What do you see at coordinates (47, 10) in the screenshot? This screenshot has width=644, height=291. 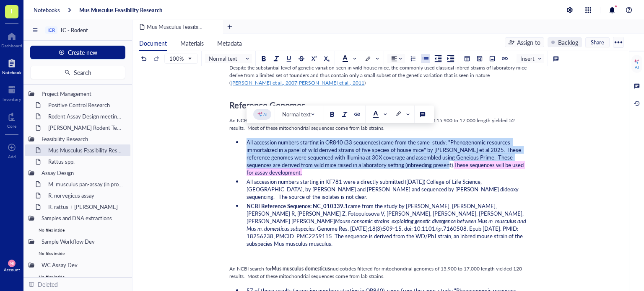 I see `a: Notebooks` at bounding box center [47, 10].